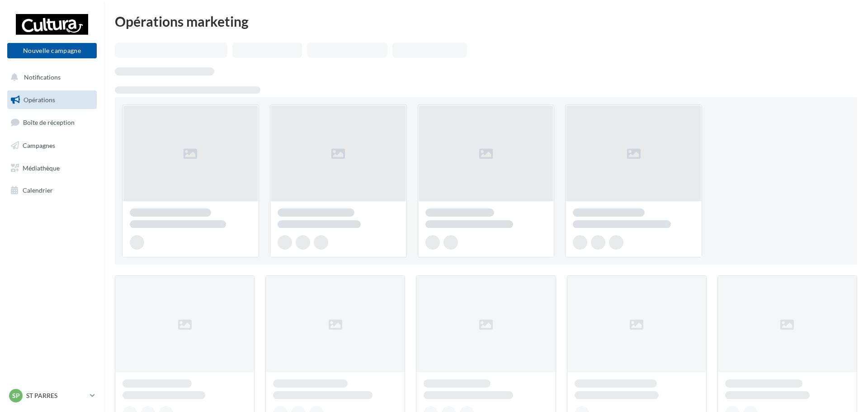 This screenshot has width=868, height=412. Describe the element at coordinates (486, 22) in the screenshot. I see `div: Opérations marketing` at that location.